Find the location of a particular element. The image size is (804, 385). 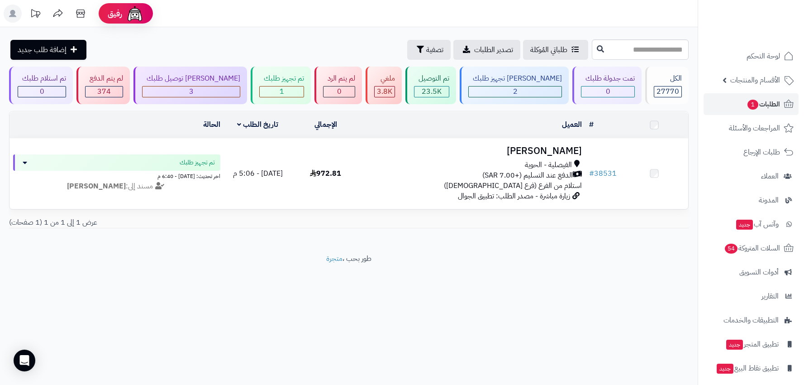

span: تم تجهيز طلبك is located at coordinates (197, 162).